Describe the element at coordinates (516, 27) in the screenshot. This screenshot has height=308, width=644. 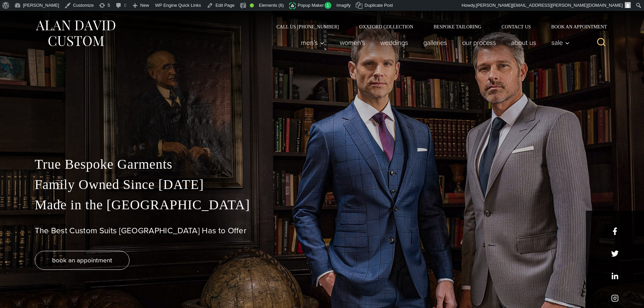
I see `a: Contact Us` at that location.